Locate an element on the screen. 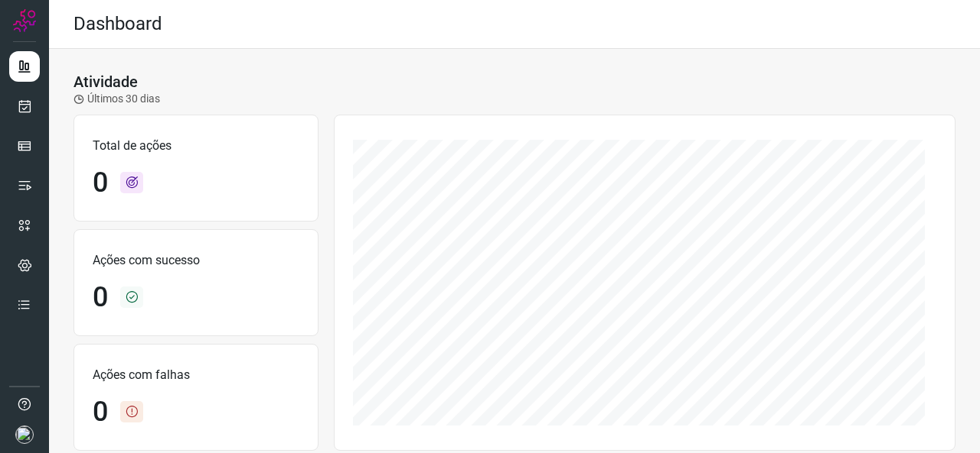  p: Ações com sucesso is located at coordinates (196, 261).